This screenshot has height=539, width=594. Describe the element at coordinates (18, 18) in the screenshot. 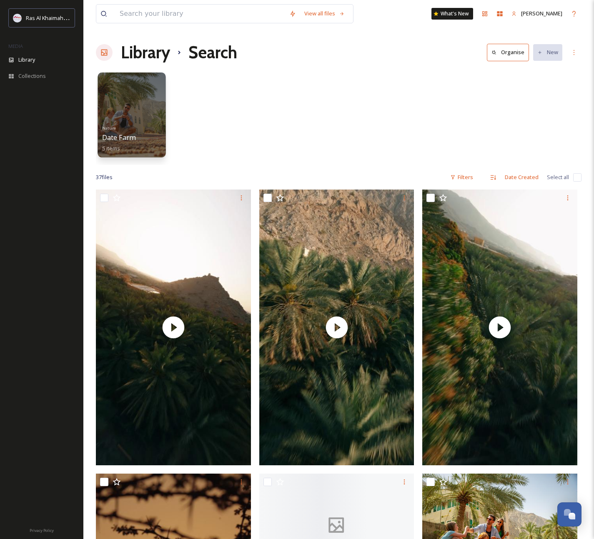

I see `img: Logo_RAKTDA_RGB-01.png` at that location.